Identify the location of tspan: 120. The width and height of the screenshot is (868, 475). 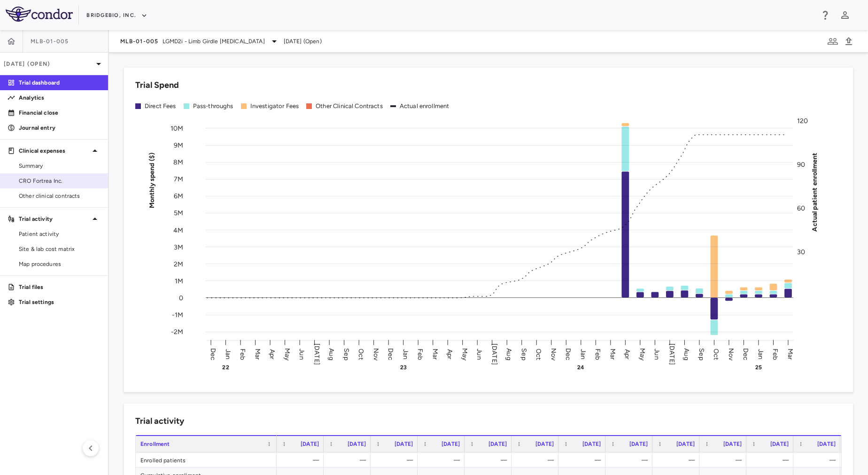
(803, 121).